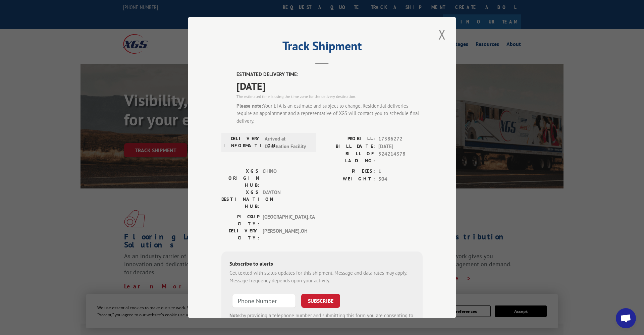 The image size is (644, 335). What do you see at coordinates (285, 178) in the screenshot?
I see `span: CHINO` at bounding box center [285, 178].